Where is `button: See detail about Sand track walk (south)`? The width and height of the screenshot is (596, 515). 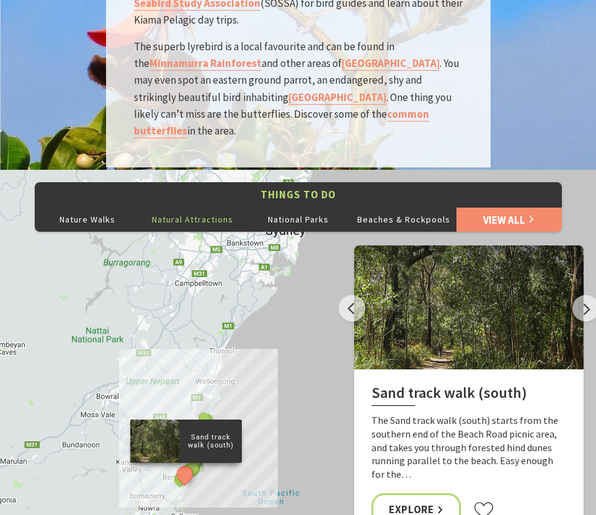 button: See detail about Sand track walk (south) is located at coordinates (184, 474).